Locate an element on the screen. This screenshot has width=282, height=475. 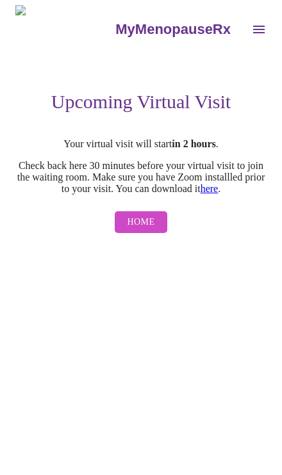
button: Home is located at coordinates (141, 222).